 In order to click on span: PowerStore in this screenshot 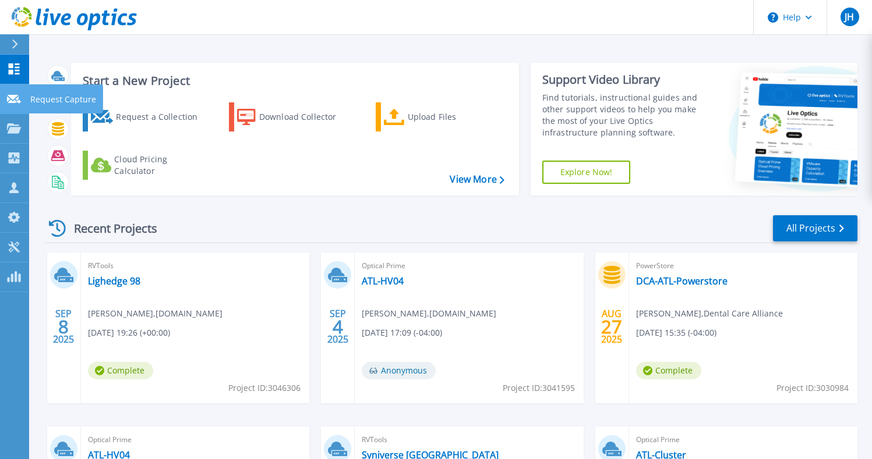, I will do `click(743, 266)`.